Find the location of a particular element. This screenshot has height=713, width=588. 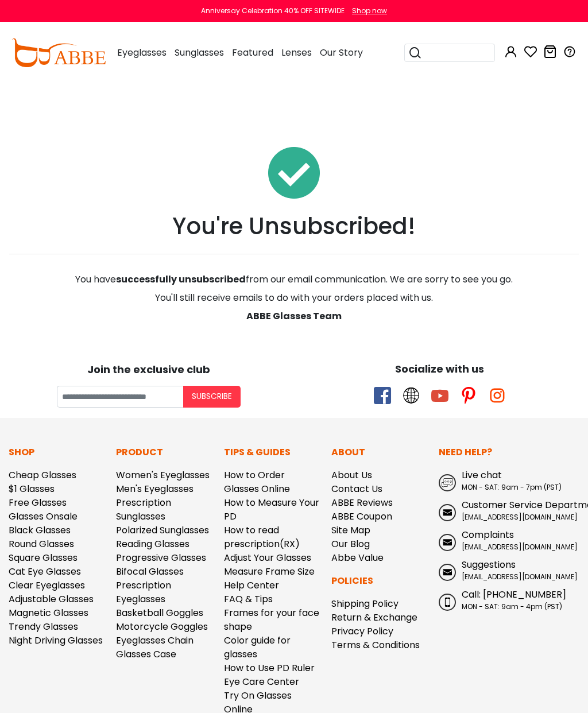

a: Frames for your face shape is located at coordinates (271, 619).